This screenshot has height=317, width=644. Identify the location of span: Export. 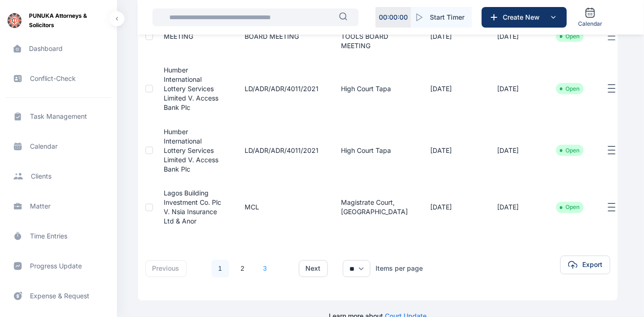
(592, 265).